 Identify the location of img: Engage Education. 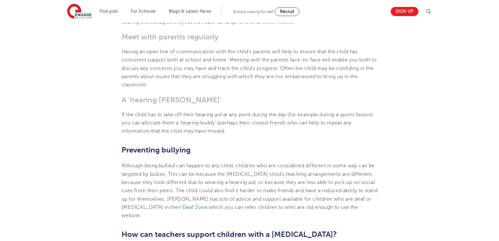
(79, 12).